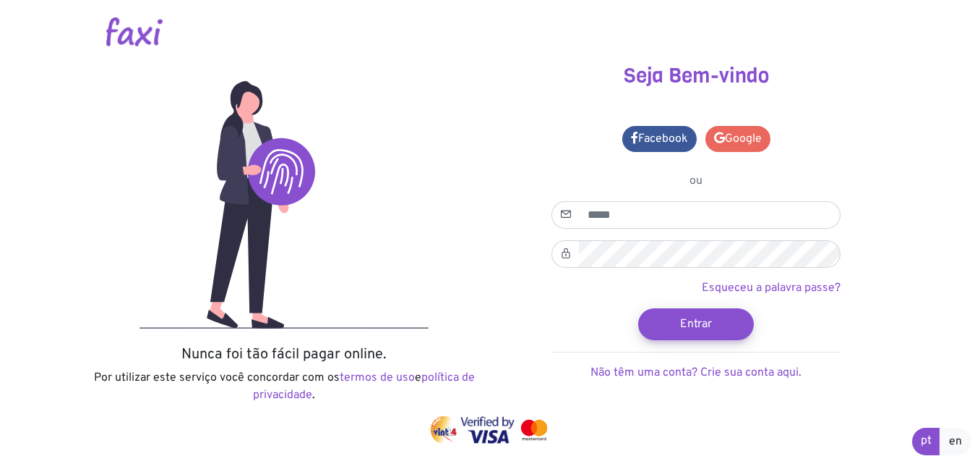  What do you see at coordinates (771, 288) in the screenshot?
I see `a: Esqueceu a palavra passe?` at bounding box center [771, 288].